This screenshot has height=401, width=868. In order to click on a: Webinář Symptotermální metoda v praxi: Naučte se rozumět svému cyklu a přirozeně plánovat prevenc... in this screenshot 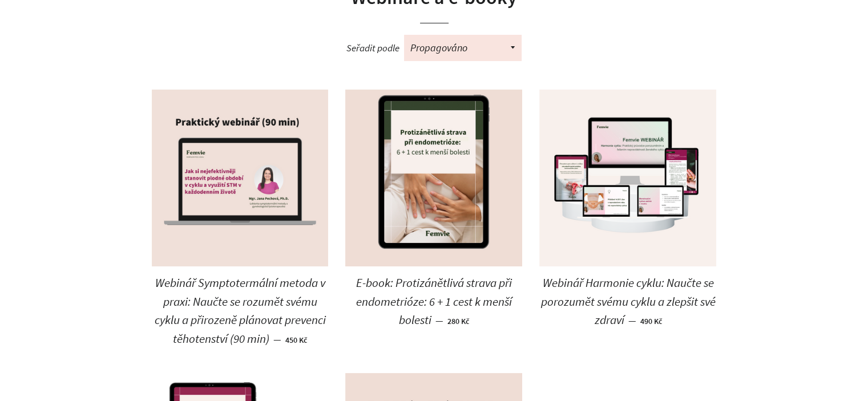, I will do `click(240, 311)`.